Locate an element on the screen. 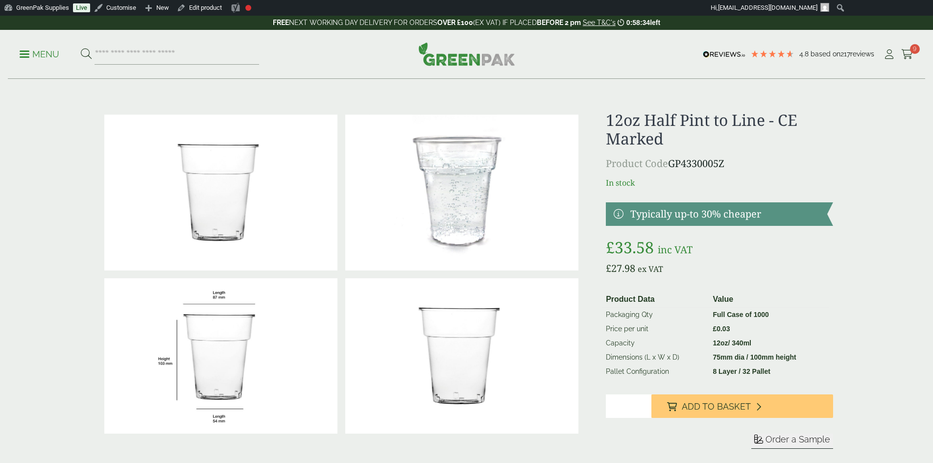  span: reviews is located at coordinates (862, 54).